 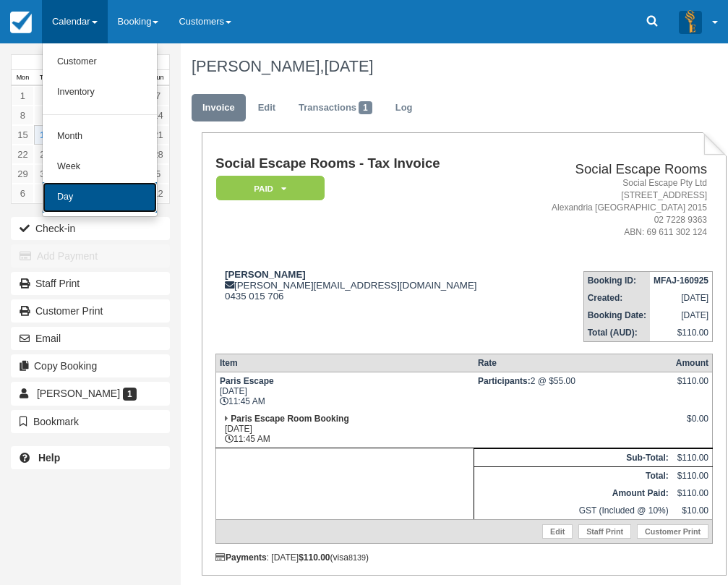 What do you see at coordinates (573, 457) in the screenshot?
I see `th: Sub-Total:` at bounding box center [573, 457].